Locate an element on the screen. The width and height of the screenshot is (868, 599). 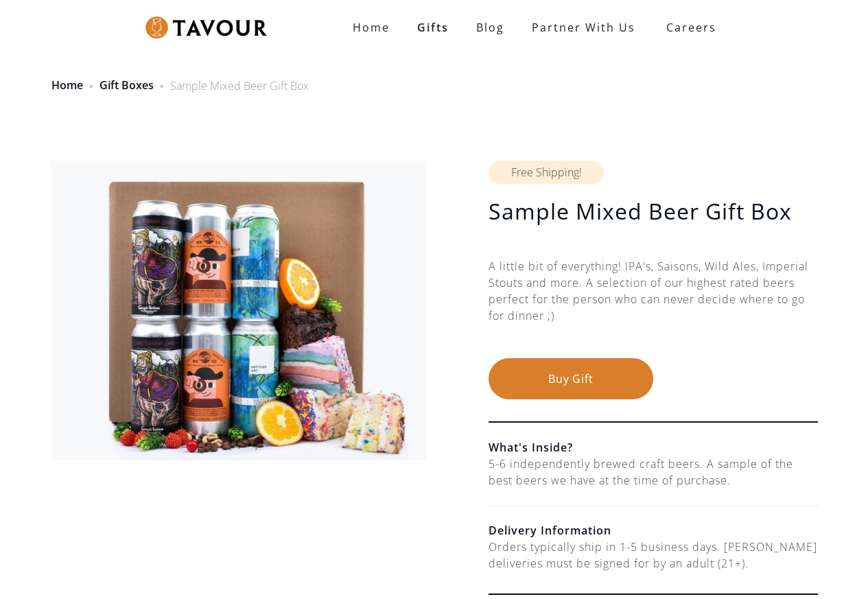
div: 5-6 independently brewed craft beers. A sample of the best beers we have at the time of purchase. is located at coordinates (653, 472).